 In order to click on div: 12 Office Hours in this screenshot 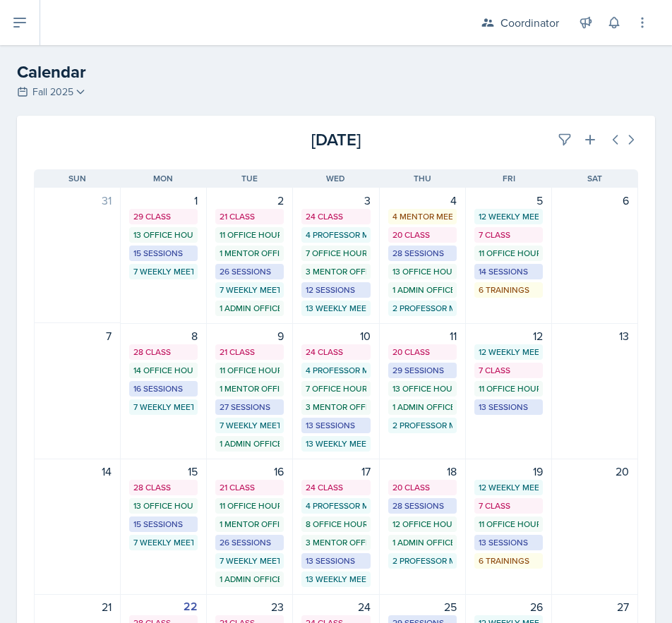, I will do `click(422, 524)`.